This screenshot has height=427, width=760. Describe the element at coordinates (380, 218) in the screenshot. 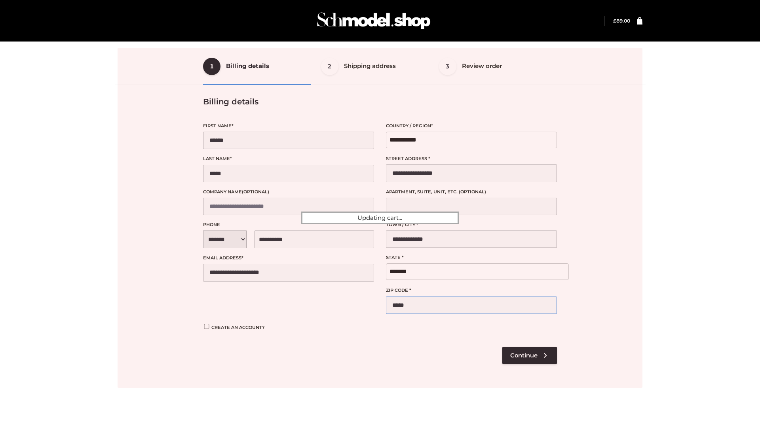

I see `div: Updating cart...` at that location.